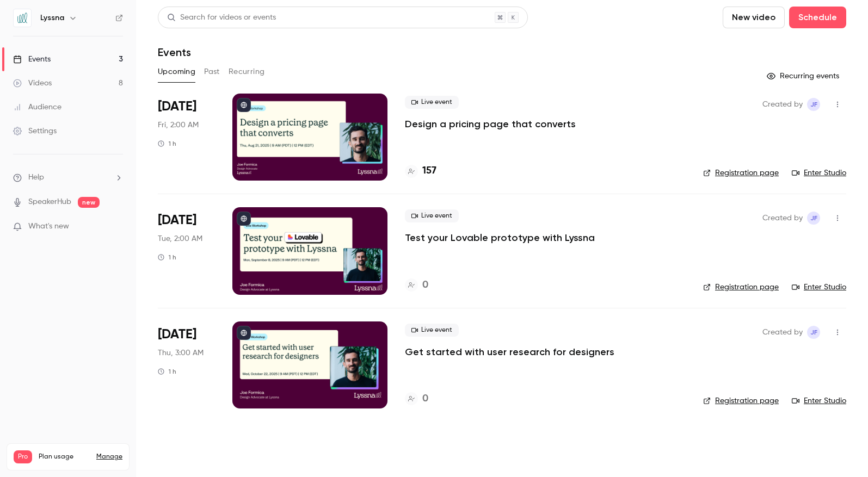 The height and width of the screenshot is (477, 868). Describe the element at coordinates (803, 76) in the screenshot. I see `button: Recurring events` at that location.